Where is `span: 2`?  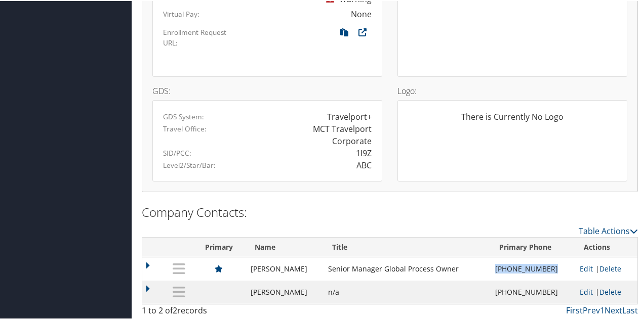
span: 2 is located at coordinates (175, 309).